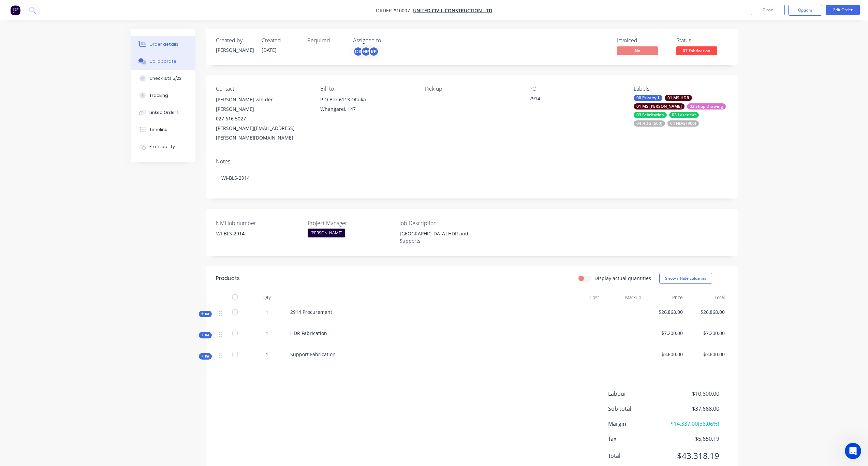  What do you see at coordinates (309, 333) in the screenshot?
I see `span: HDR Fabrication` at bounding box center [309, 333].